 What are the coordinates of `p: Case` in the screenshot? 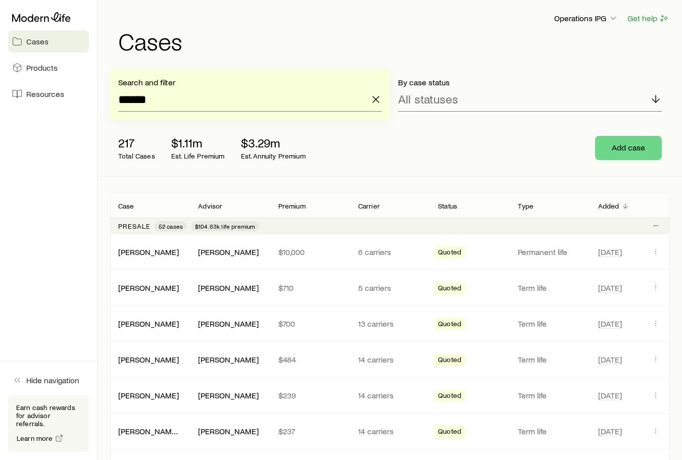 It's located at (126, 206).